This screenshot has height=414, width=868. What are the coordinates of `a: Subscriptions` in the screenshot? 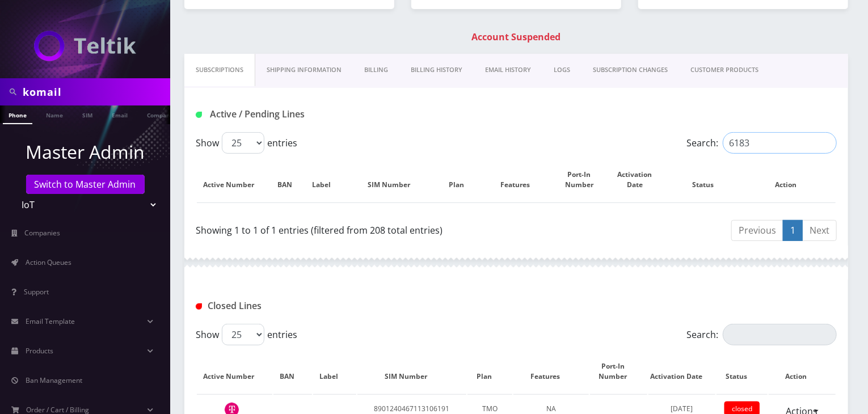 It's located at (220, 70).